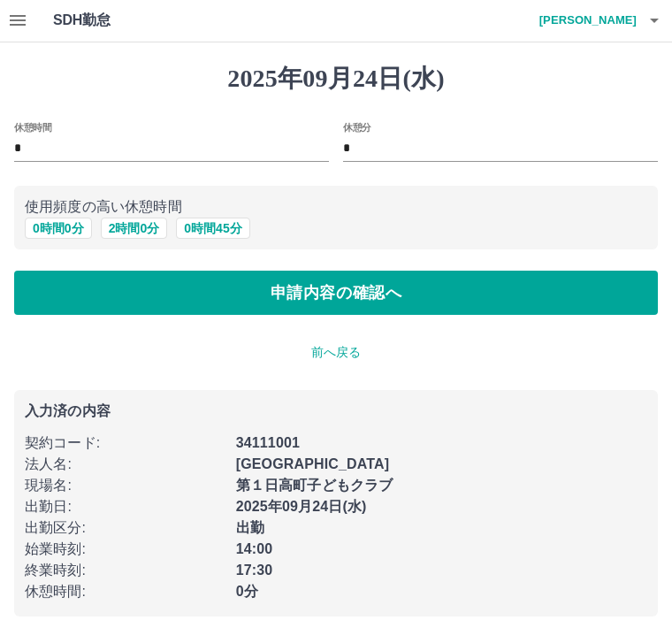 This screenshot has width=672, height=620. Describe the element at coordinates (250, 527) in the screenshot. I see `b: 出勤` at that location.